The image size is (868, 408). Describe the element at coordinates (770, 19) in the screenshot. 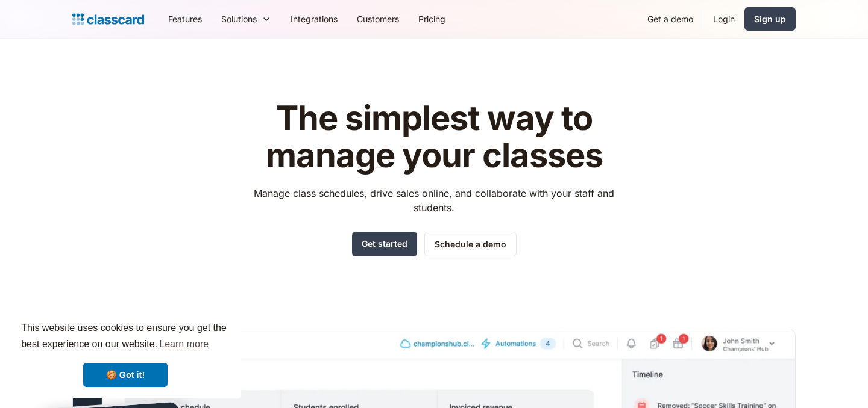

I see `div: Sign up` at that location.